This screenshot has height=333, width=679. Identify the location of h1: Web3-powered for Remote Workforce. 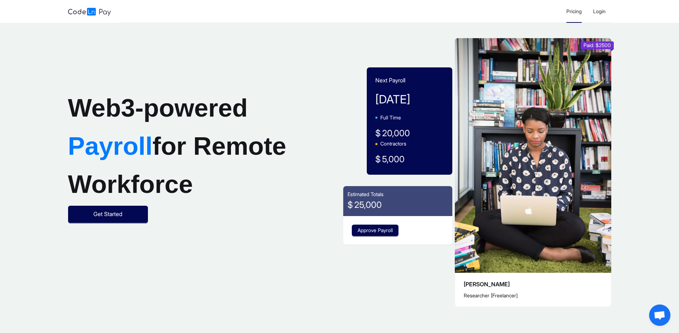
(180, 146).